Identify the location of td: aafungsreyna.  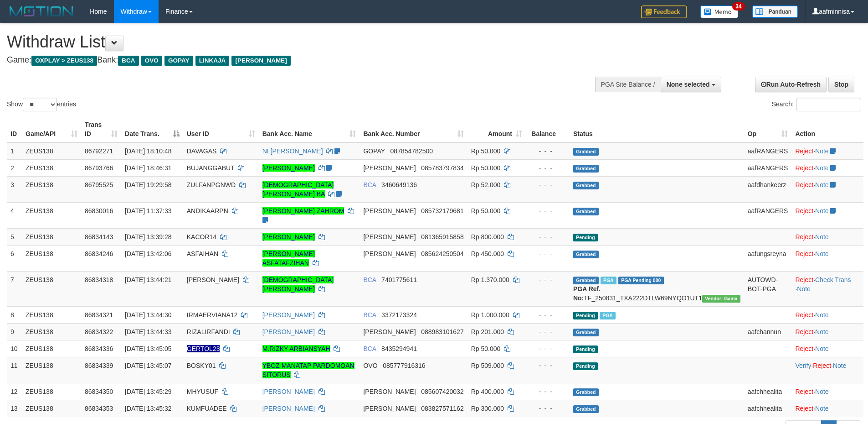
(768, 258).